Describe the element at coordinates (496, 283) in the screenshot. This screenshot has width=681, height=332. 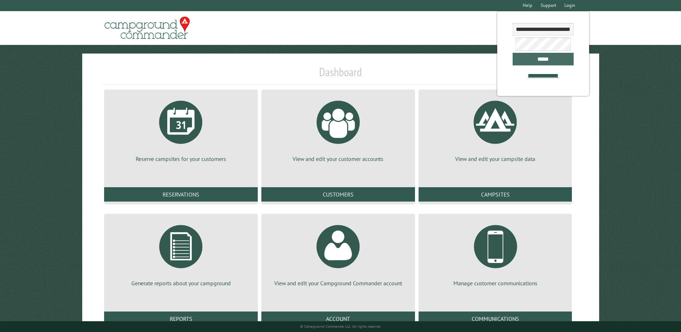
I see `p: Manage customer communications` at that location.